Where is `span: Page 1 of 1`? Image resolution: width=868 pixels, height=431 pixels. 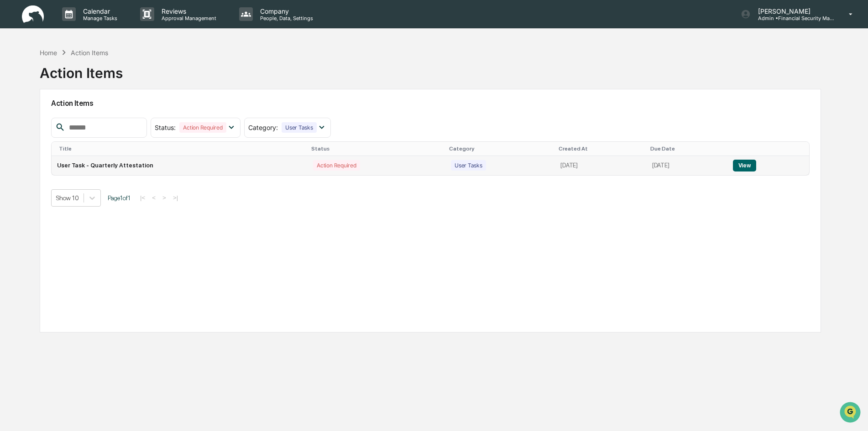 span: Page 1 of 1 is located at coordinates (119, 198).